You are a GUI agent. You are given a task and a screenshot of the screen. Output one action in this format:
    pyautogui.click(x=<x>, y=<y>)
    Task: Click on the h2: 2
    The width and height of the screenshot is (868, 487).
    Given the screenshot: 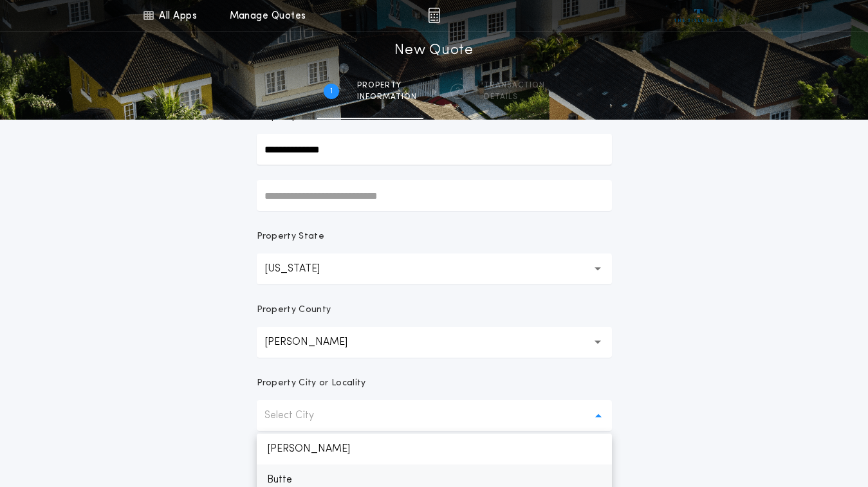 What is the action you would take?
    pyautogui.click(x=458, y=92)
    